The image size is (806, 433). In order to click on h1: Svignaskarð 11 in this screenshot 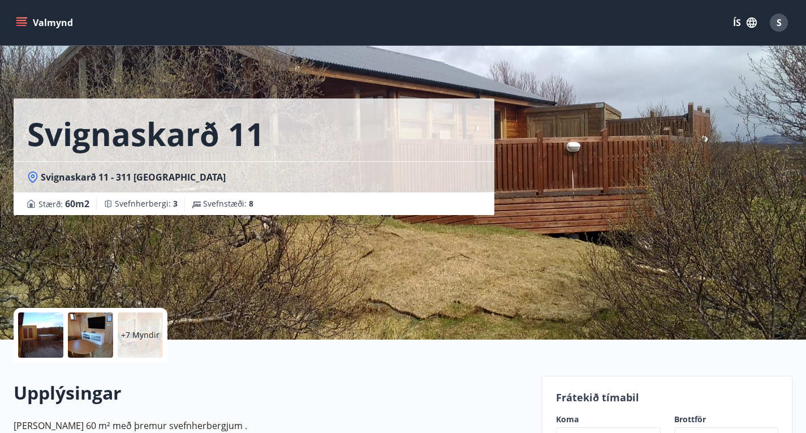, I will do `click(145, 134)`.